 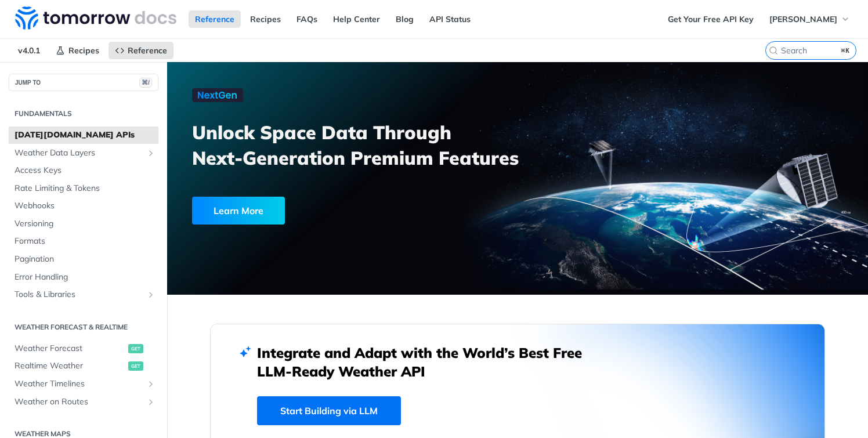 What do you see at coordinates (96, 18) in the screenshot?
I see `img: Tomorrow.io Weather API Docs` at bounding box center [96, 18].